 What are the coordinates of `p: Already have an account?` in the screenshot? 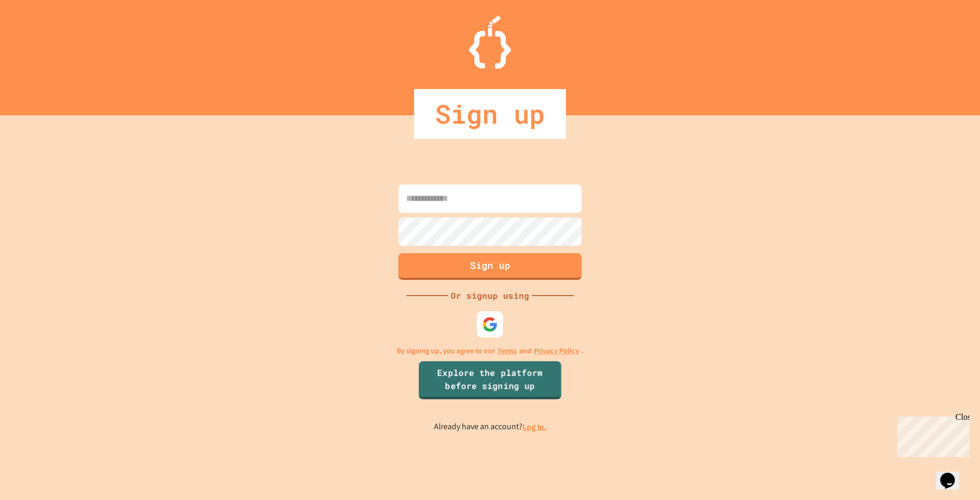 It's located at (490, 426).